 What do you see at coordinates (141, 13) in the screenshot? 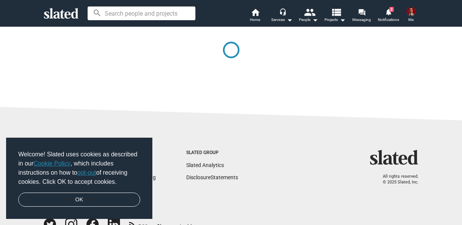
I see `input: Search people and projects` at bounding box center [141, 13].